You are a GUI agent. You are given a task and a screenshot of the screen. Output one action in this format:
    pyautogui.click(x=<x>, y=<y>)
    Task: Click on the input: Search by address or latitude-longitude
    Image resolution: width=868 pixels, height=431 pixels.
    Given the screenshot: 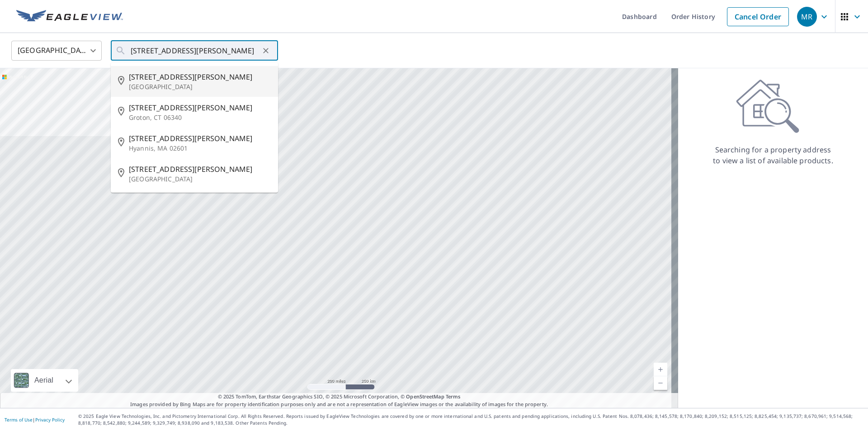 What is the action you would take?
    pyautogui.click(x=195, y=51)
    